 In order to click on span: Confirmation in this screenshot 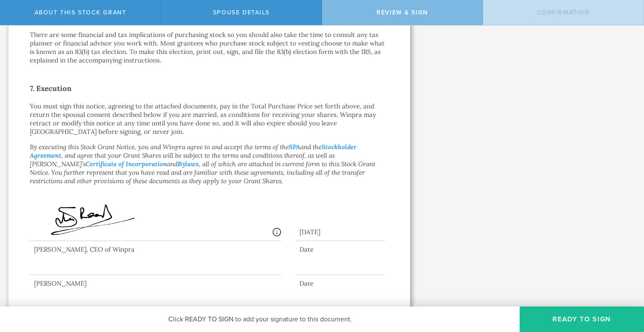, I will do `click(564, 12)`.